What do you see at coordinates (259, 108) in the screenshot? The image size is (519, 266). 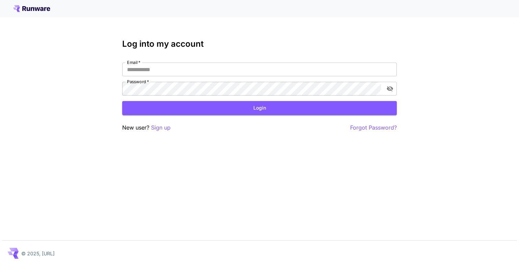 I see `button: Login` at bounding box center [259, 108].